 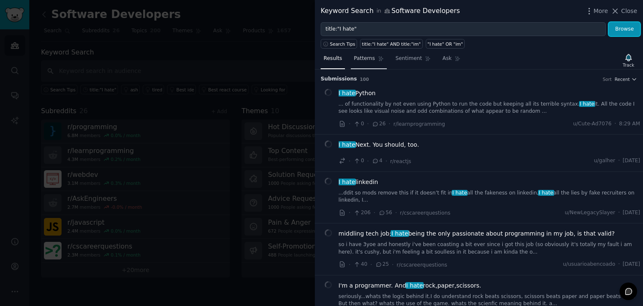 I want to click on div: Track, so click(x=629, y=65).